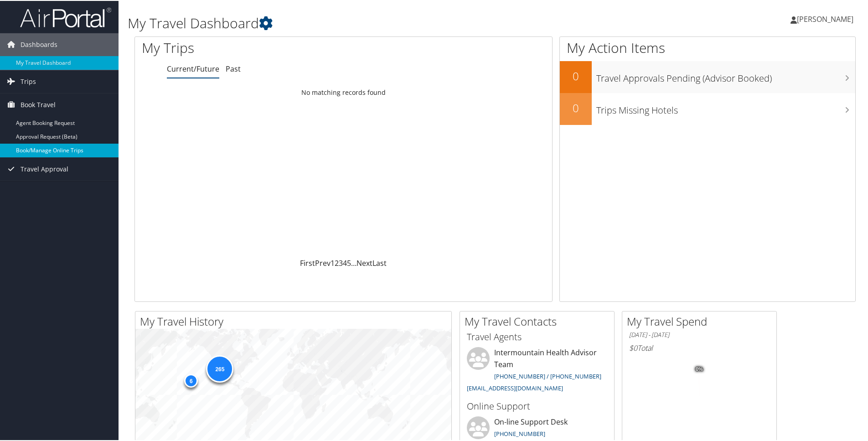 The width and height of the screenshot is (868, 441). What do you see at coordinates (344, 92) in the screenshot?
I see `td: No matching records found` at bounding box center [344, 92].